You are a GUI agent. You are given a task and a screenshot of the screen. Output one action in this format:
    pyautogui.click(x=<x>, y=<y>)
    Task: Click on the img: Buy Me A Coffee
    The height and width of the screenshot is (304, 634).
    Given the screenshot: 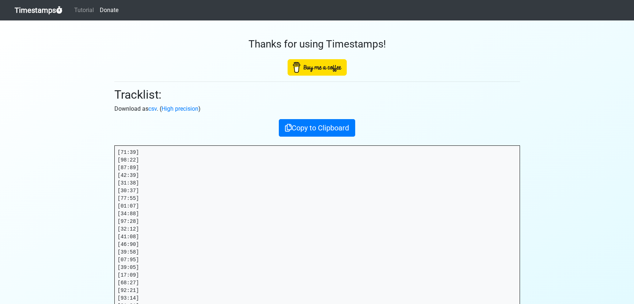 What is the action you would take?
    pyautogui.click(x=317, y=67)
    